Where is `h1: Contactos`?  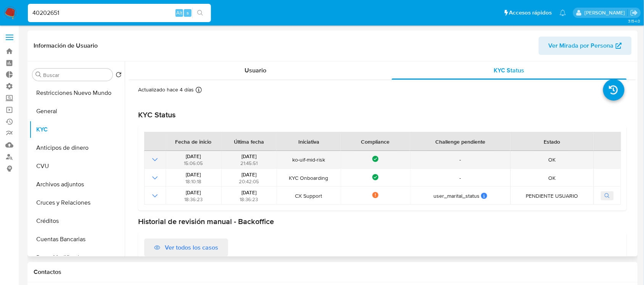
h1: Contactos is located at coordinates (333, 272).